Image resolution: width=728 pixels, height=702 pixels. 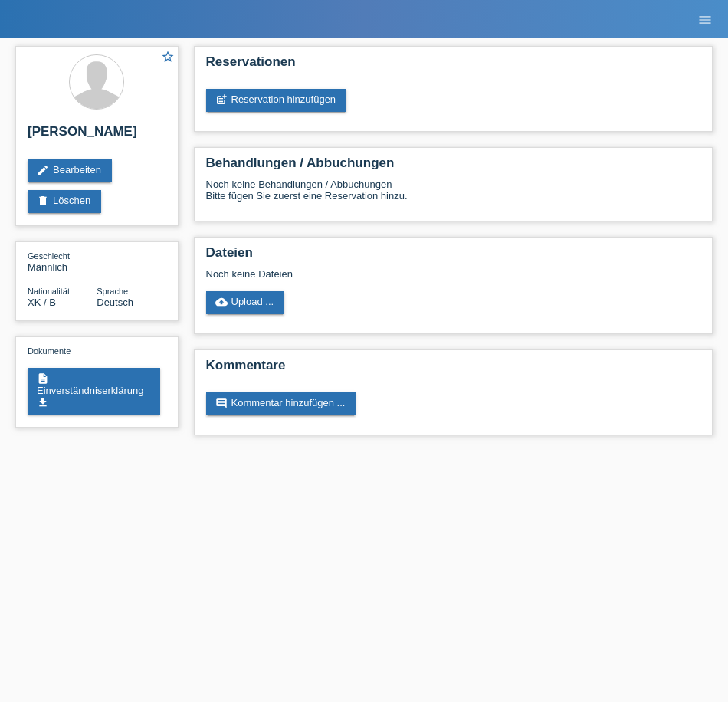 I want to click on div: Noch keine Dateien, so click(x=382, y=273).